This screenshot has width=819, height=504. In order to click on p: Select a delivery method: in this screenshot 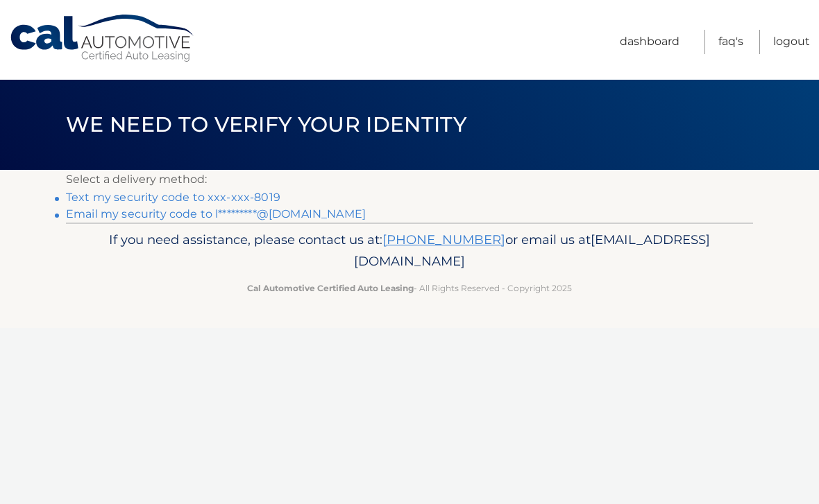, I will do `click(409, 180)`.